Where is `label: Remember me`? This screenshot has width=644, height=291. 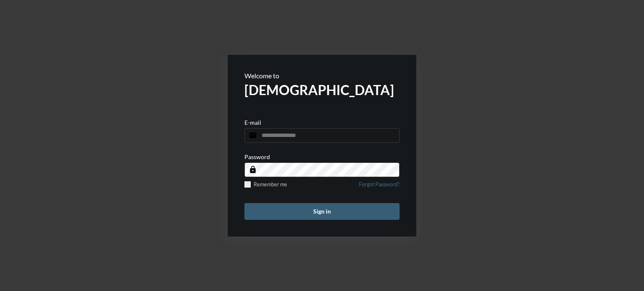
label: Remember me is located at coordinates (266, 184).